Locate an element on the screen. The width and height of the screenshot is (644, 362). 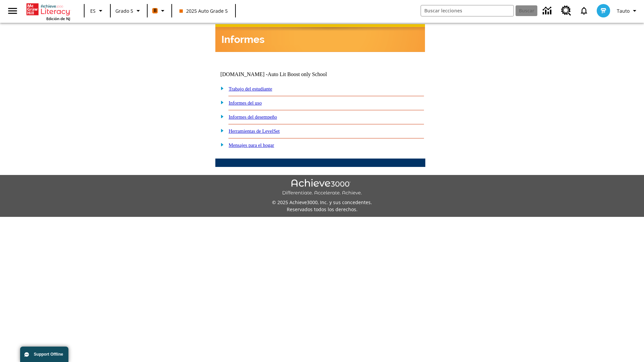
button: Abrir el menú lateral is located at coordinates (12, 11).